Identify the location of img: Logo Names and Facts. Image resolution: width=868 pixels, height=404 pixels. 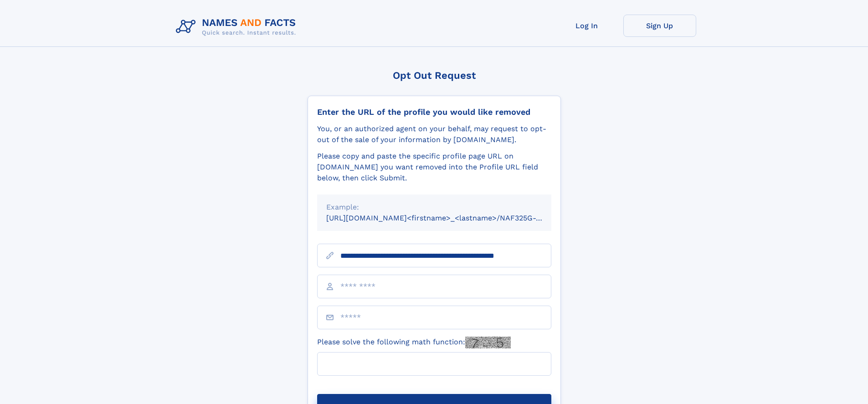
(238, 27).